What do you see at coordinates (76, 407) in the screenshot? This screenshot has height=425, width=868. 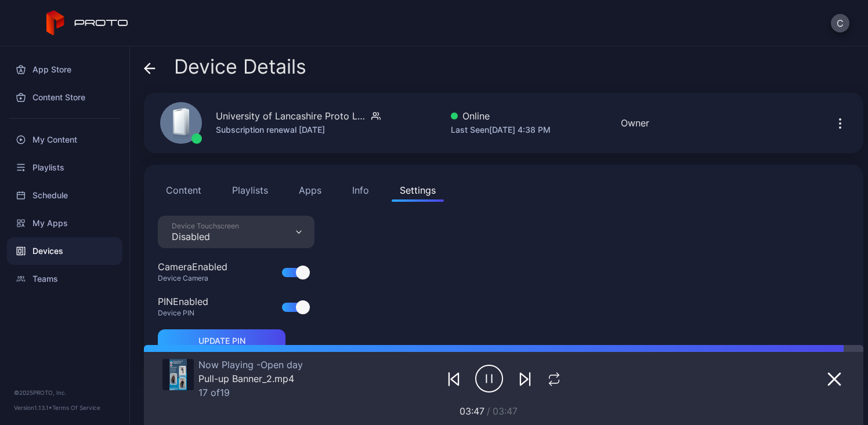 I see `a: Terms Of Service` at bounding box center [76, 407].